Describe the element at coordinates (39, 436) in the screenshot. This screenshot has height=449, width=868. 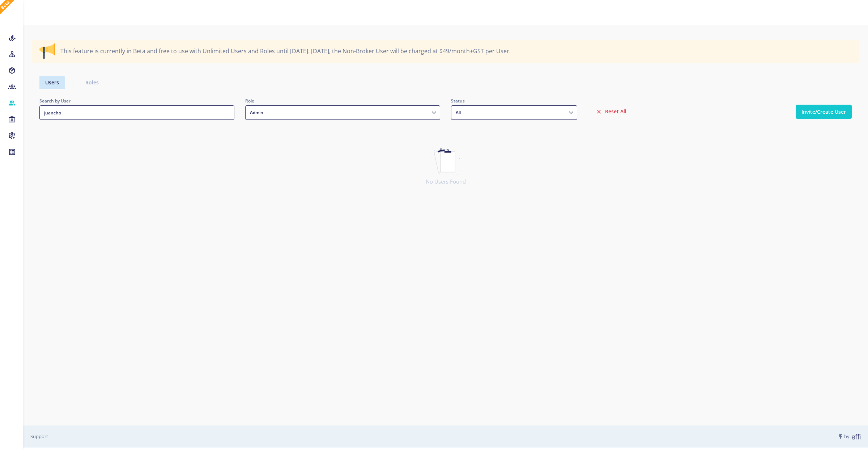
I see `a: Support` at that location.